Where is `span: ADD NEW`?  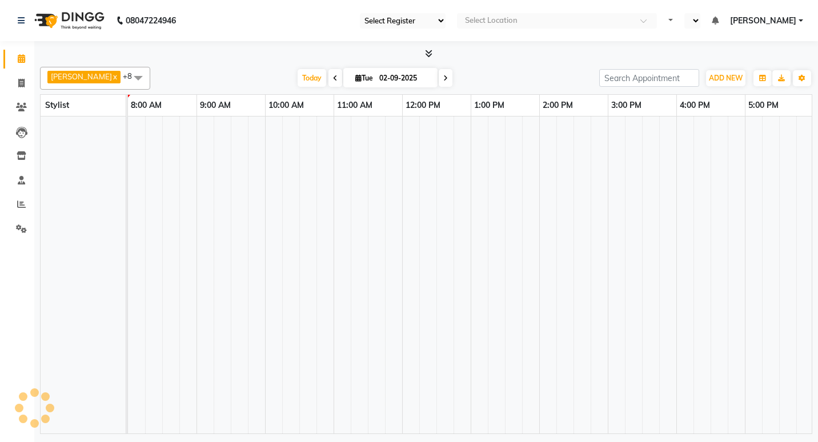
span: ADD NEW is located at coordinates (725, 78).